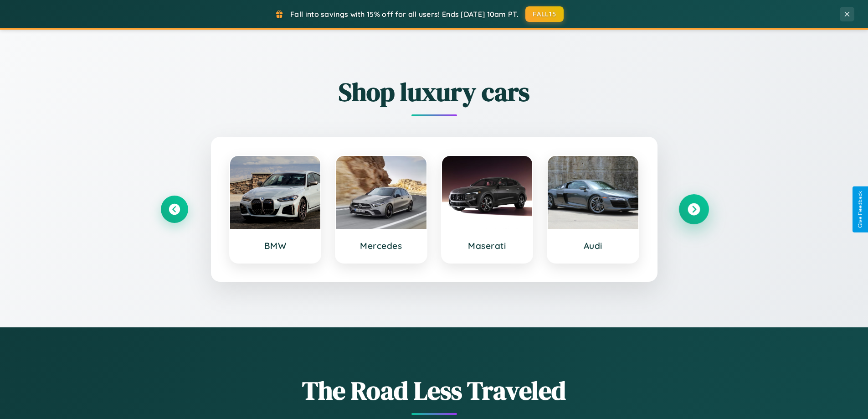  What do you see at coordinates (593, 246) in the screenshot?
I see `h3: Audi` at bounding box center [593, 246].